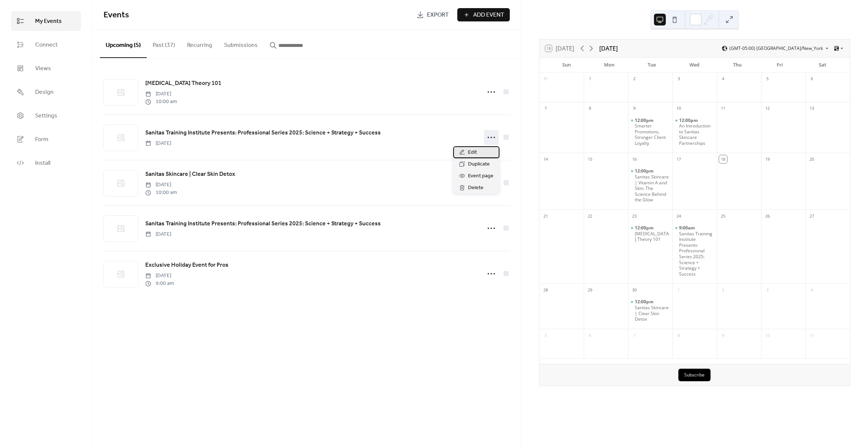 Image resolution: width=868 pixels, height=447 pixels. What do you see at coordinates (484, 15) in the screenshot?
I see `button: Add Event` at bounding box center [484, 15].